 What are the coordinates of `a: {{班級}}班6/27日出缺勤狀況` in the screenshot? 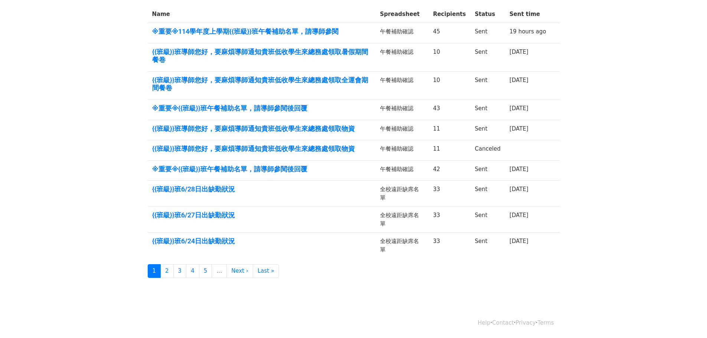 It's located at (262, 215).